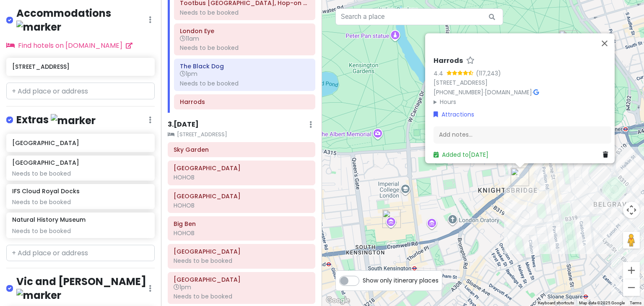 Image resolution: width=644 pixels, height=306 pixels. I want to click on span: 11am, so click(189, 38).